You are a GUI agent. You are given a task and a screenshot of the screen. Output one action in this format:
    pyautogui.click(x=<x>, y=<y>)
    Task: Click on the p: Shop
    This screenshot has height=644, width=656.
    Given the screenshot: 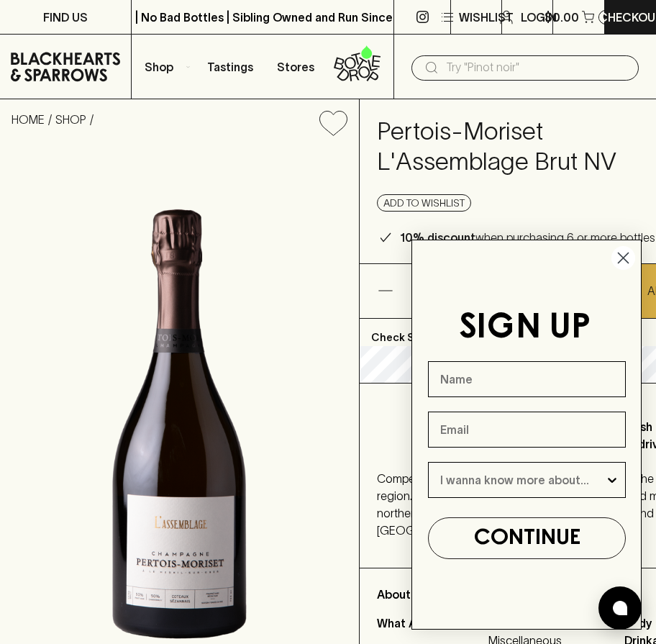 What is the action you would take?
    pyautogui.click(x=159, y=67)
    